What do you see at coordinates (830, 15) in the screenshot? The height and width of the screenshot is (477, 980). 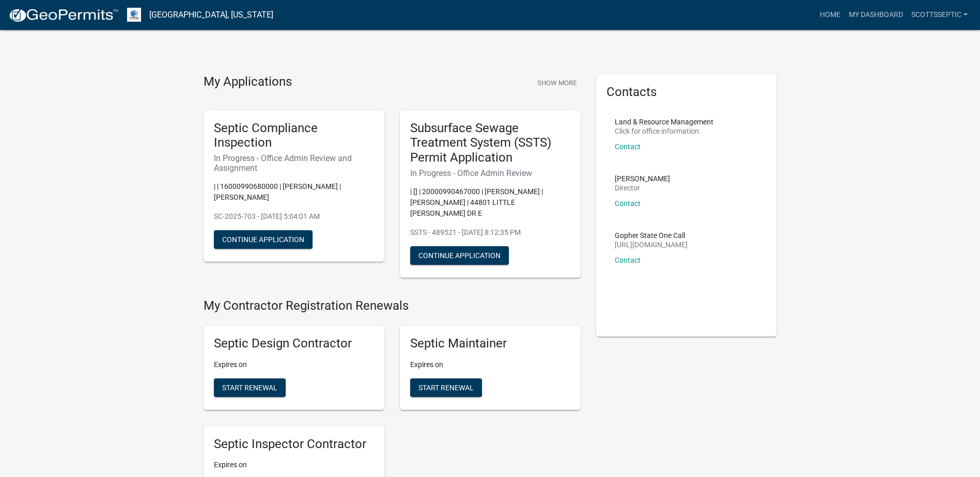 I see `a: Home` at bounding box center [830, 15].